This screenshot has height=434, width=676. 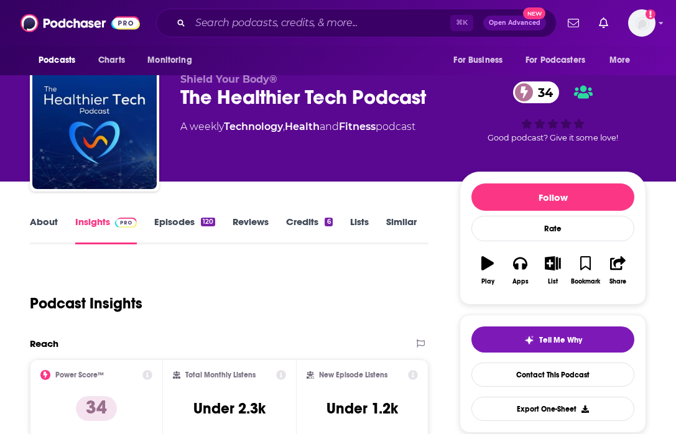 I want to click on a: Contact This Podcast, so click(x=553, y=374).